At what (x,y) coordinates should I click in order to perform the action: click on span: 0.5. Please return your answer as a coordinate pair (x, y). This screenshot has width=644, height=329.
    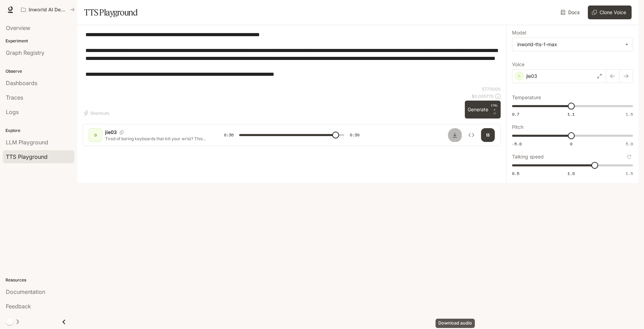
    Looking at the image, I should click on (515, 174).